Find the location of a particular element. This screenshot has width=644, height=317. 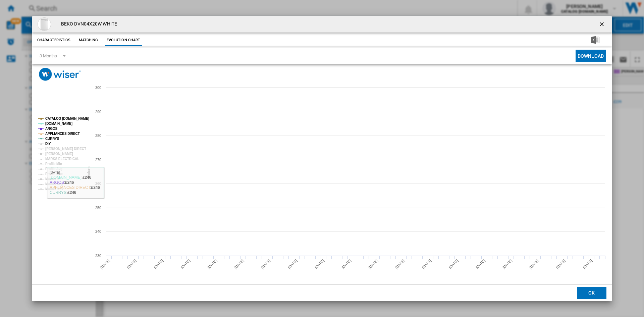

tspan: 270 is located at coordinates (98, 159).